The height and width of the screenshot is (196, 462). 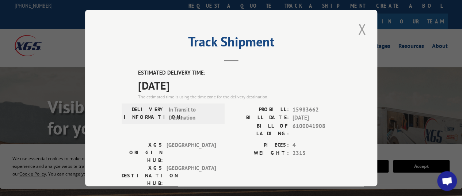 What do you see at coordinates (144, 113) in the screenshot?
I see `label: DELIVERY INFORMATION:` at bounding box center [144, 113].